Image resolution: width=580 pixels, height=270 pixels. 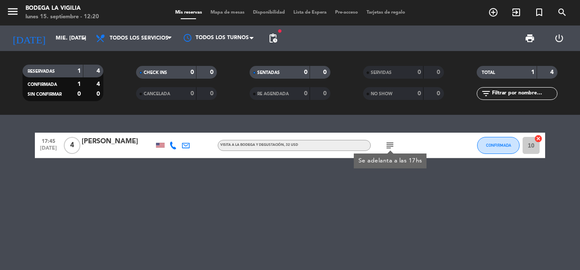 I want to click on span: , 32 USD, so click(x=291, y=145).